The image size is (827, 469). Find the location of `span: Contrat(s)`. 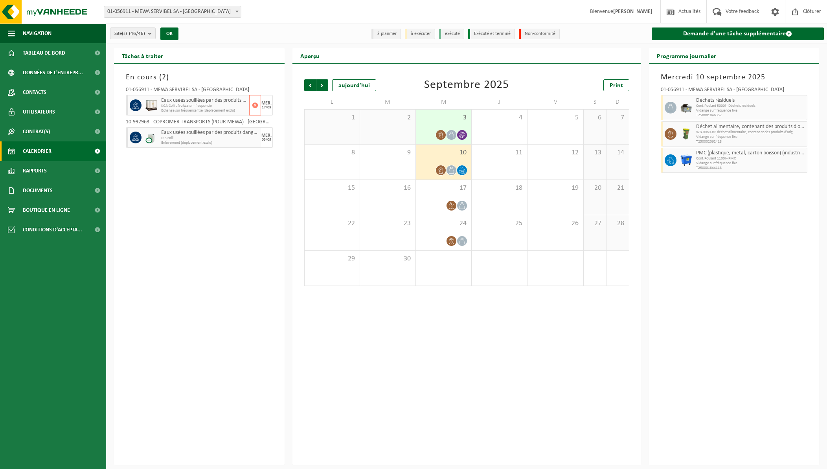

span: Contrat(s) is located at coordinates (36, 132).